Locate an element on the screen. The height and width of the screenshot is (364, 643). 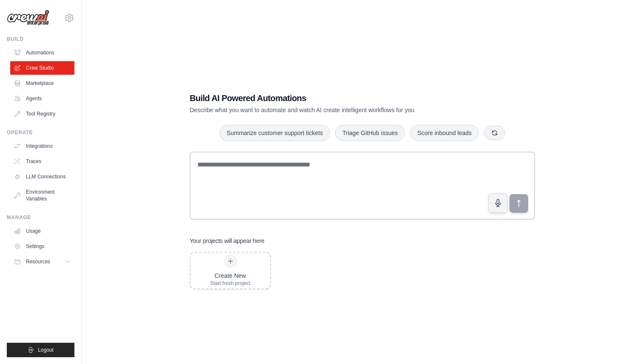
a: Integrations is located at coordinates (42, 146).